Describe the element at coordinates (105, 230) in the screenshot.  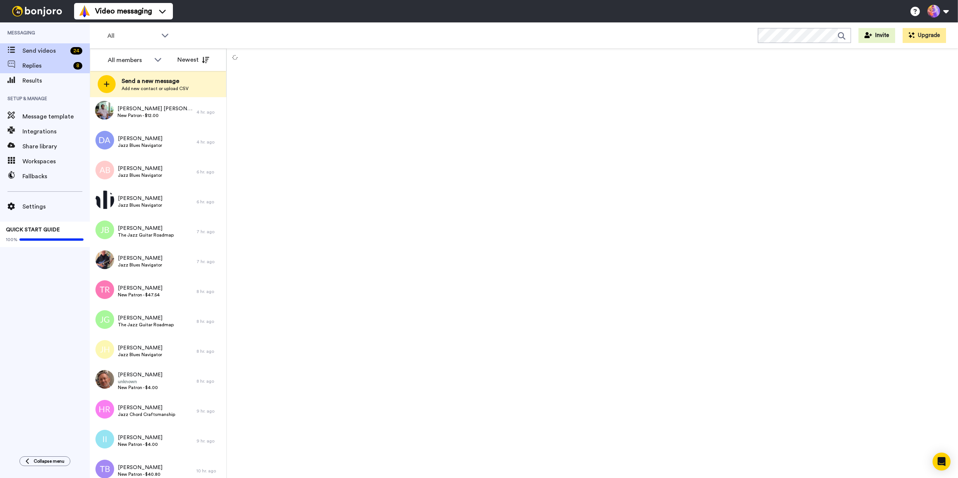
I see `img: jb.png` at that location.